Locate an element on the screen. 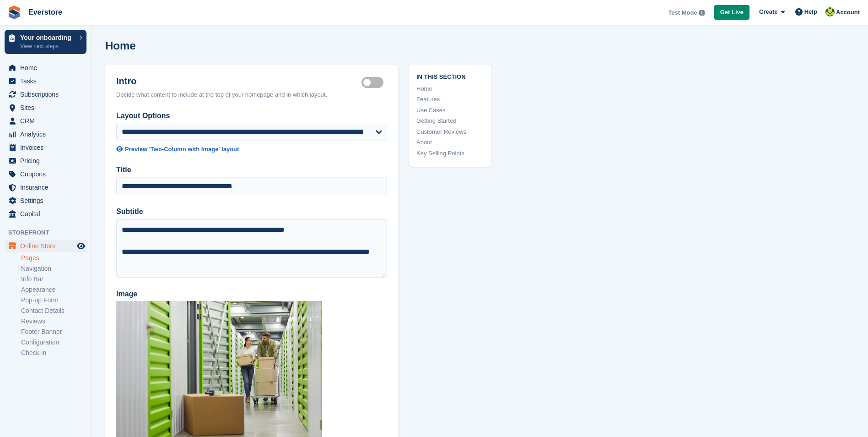  span: Get Live is located at coordinates (732, 13).